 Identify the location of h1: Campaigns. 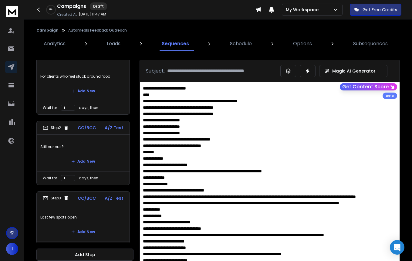
(72, 6).